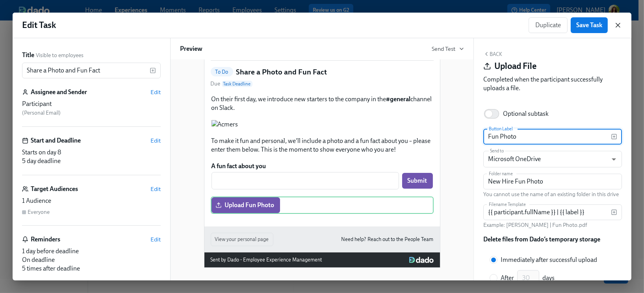  Describe the element at coordinates (448, 49) in the screenshot. I see `span: Send Test` at that location.